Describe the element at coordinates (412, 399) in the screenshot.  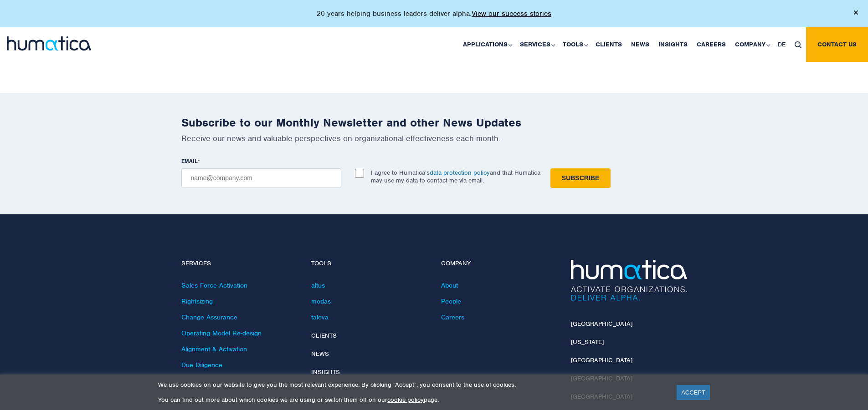
I see `p: You can find out more about which cookies we are using or switch them off on our page.` at that location.